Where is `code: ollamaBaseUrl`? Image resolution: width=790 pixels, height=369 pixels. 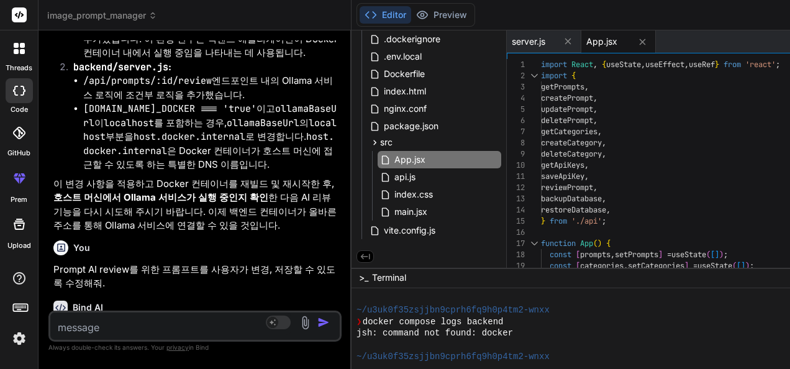 code: ollamaBaseUrl is located at coordinates (210, 116).